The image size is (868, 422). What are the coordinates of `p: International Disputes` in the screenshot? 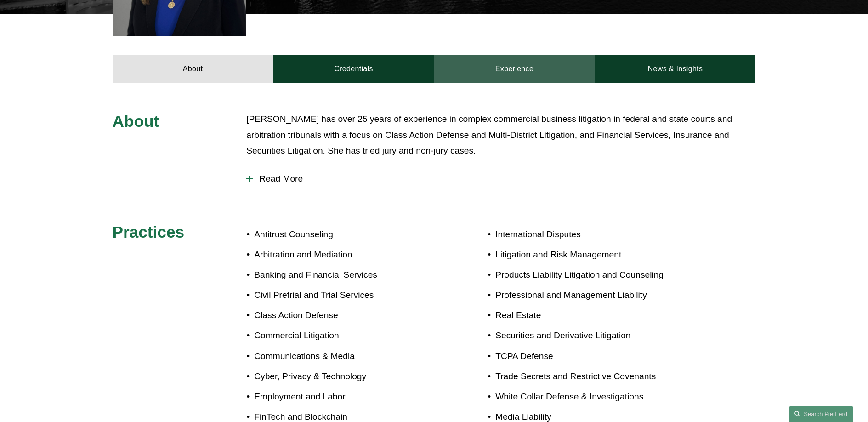 It's located at (599, 234).